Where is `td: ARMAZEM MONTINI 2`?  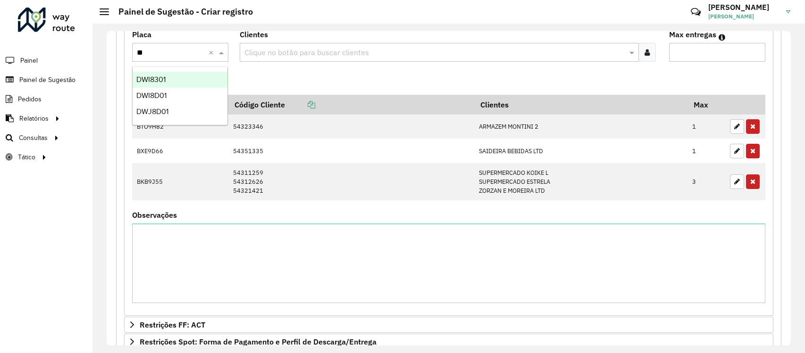 td: ARMAZEM MONTINI 2 is located at coordinates (581, 127).